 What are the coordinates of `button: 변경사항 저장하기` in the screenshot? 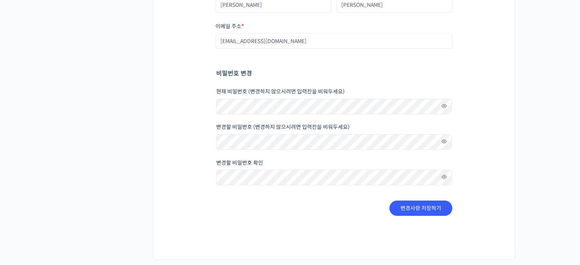 It's located at (421, 208).